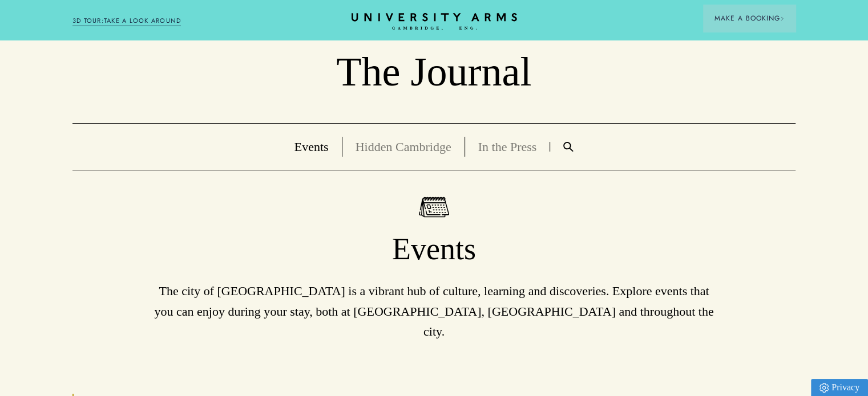 The image size is (868, 396). Describe the element at coordinates (435, 73) in the screenshot. I see `p: The Journal` at that location.